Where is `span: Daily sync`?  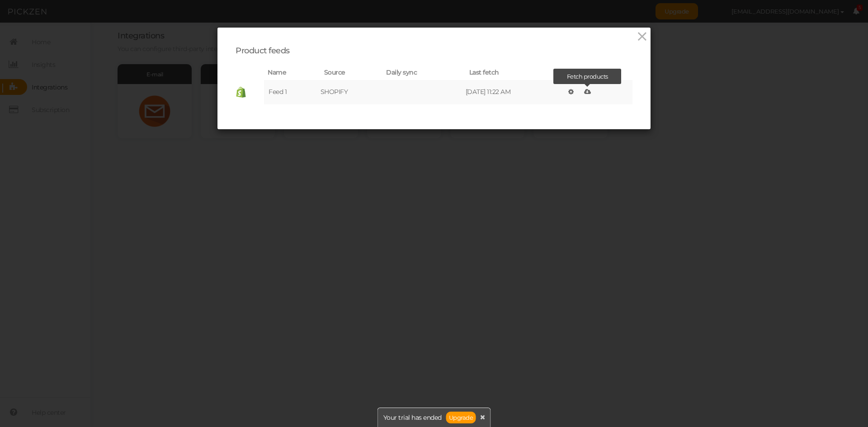 span: Daily sync is located at coordinates (401, 72).